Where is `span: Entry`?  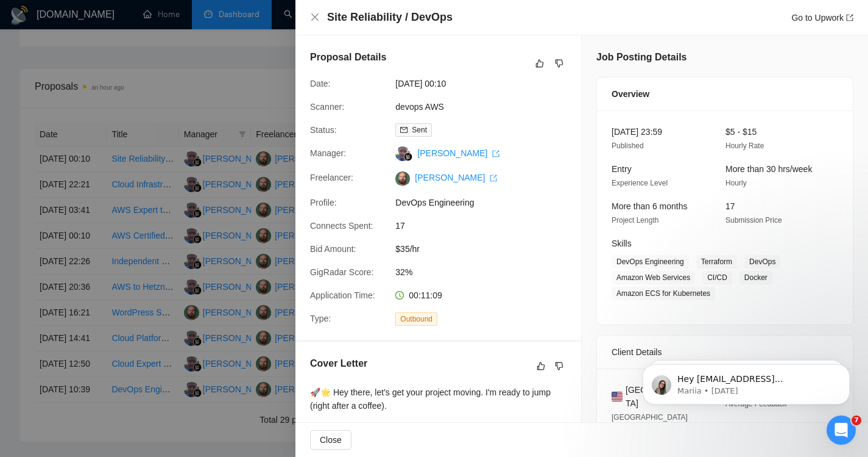
span: Entry is located at coordinates (621, 169).